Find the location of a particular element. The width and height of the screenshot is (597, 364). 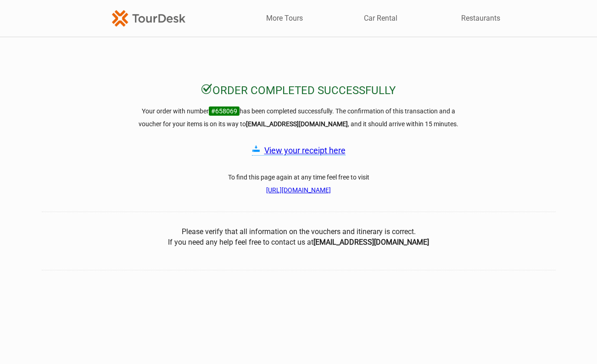

a: Restaurants is located at coordinates (481, 19).